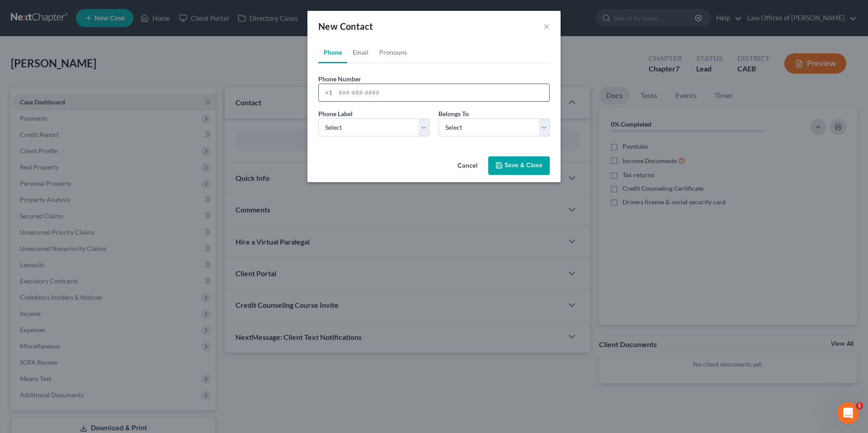  Describe the element at coordinates (859, 406) in the screenshot. I see `span: 1` at that location.